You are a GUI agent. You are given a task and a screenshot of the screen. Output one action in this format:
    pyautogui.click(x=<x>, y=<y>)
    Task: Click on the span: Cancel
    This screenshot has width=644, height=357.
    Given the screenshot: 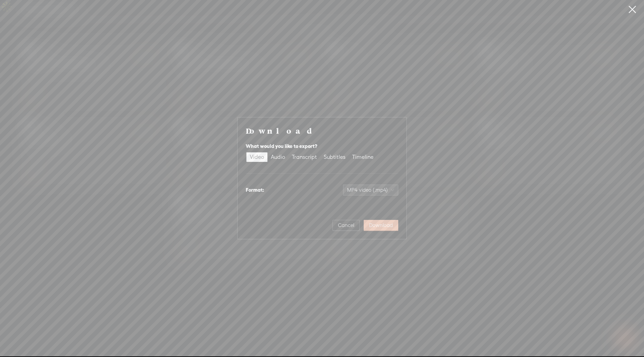 What is the action you would take?
    pyautogui.click(x=346, y=226)
    